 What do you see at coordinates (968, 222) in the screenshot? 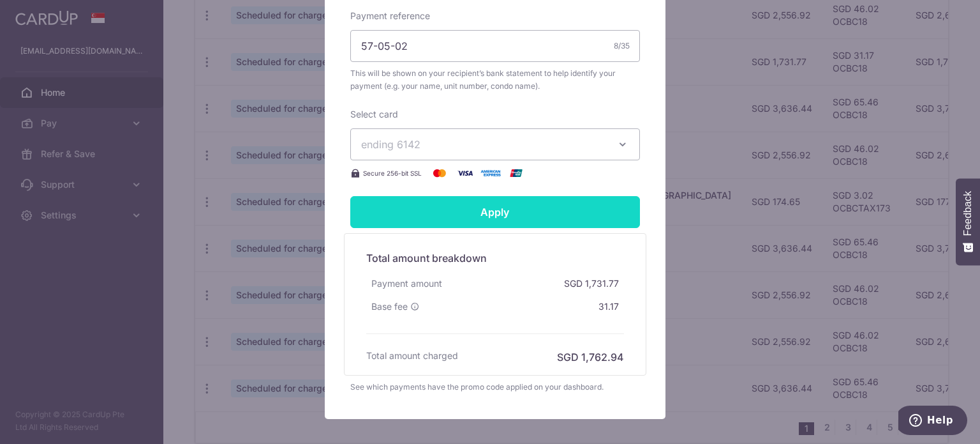
I see `button: Feedback - Show survey` at bounding box center [968, 222].